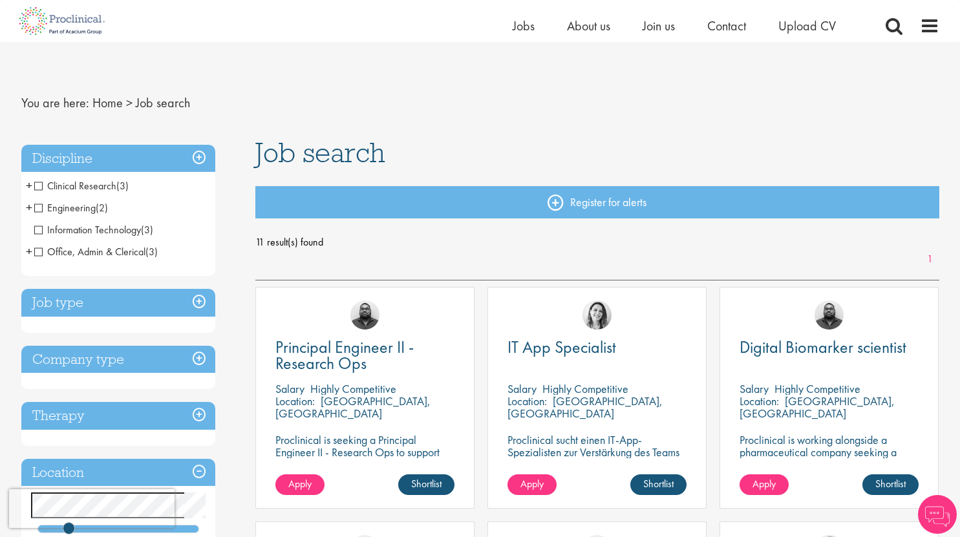 This screenshot has height=537, width=960. What do you see at coordinates (823, 347) in the screenshot?
I see `span: Digital Biomarker scientist` at bounding box center [823, 347].